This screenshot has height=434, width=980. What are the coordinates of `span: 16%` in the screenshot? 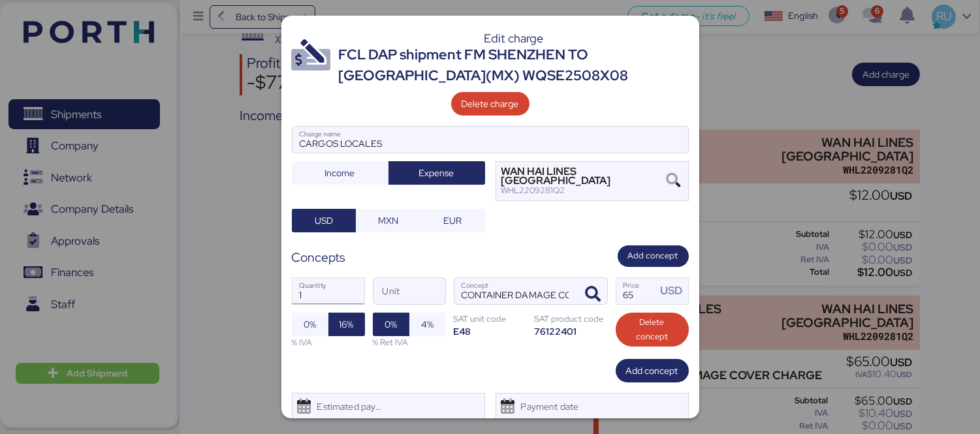 It's located at (346, 324).